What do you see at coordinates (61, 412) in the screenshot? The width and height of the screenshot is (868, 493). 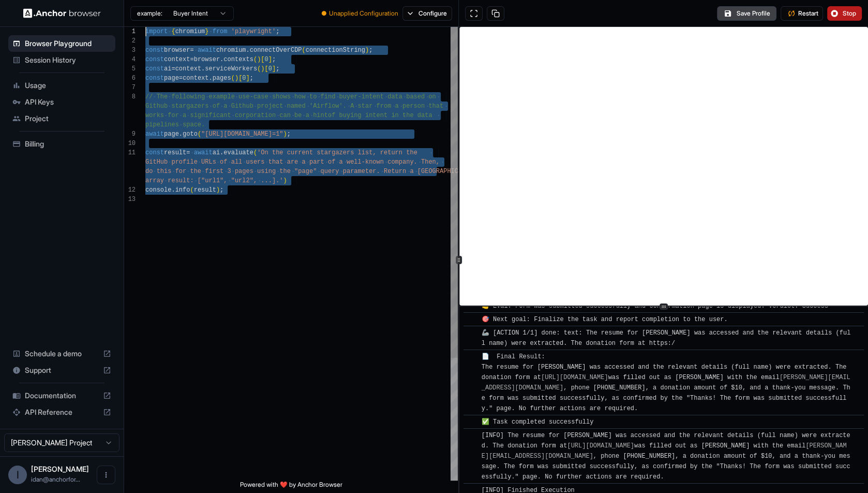 I see `span: API Reference` at bounding box center [61, 412].